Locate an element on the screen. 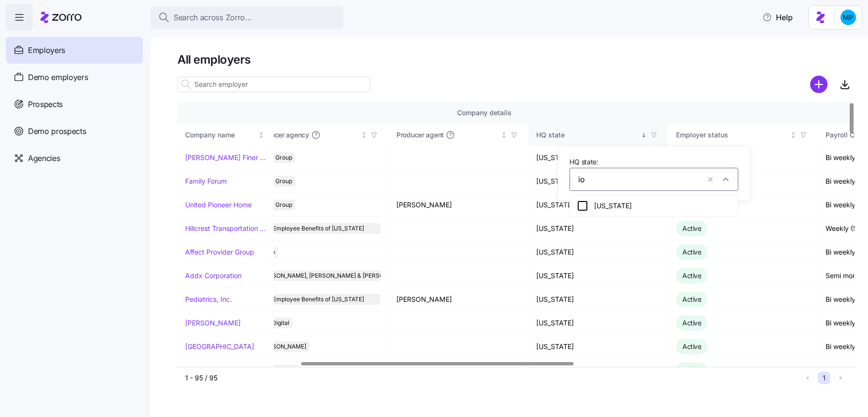  span: HQ state: is located at coordinates (583, 162).